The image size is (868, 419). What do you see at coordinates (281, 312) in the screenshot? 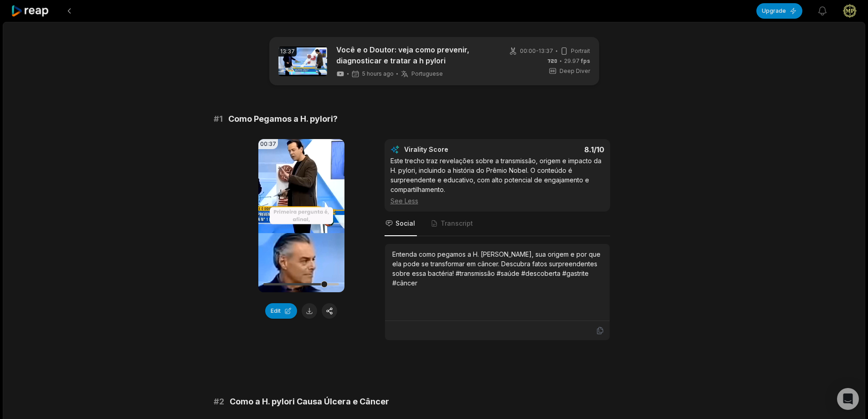
I see `button: Edit` at bounding box center [281, 312].